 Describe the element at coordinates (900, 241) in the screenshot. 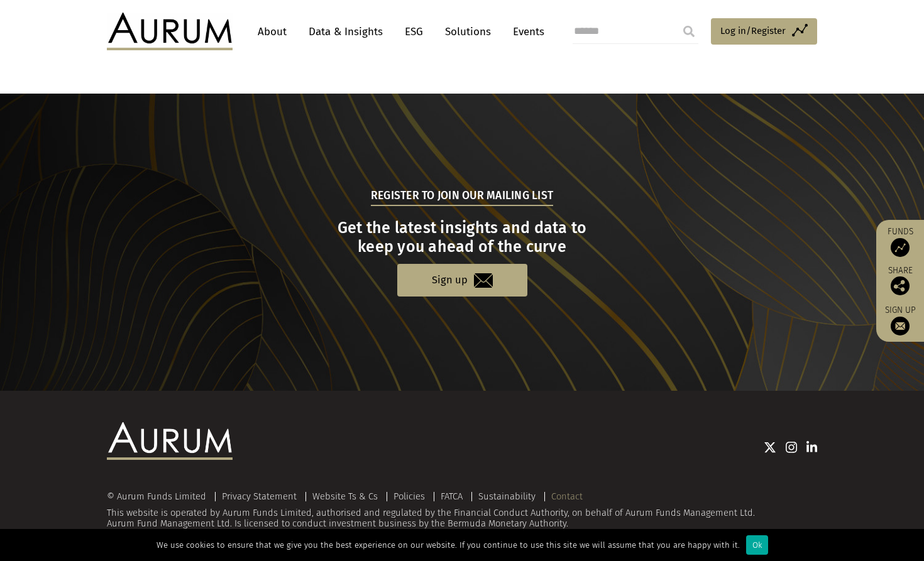

I see `a: Funds` at that location.